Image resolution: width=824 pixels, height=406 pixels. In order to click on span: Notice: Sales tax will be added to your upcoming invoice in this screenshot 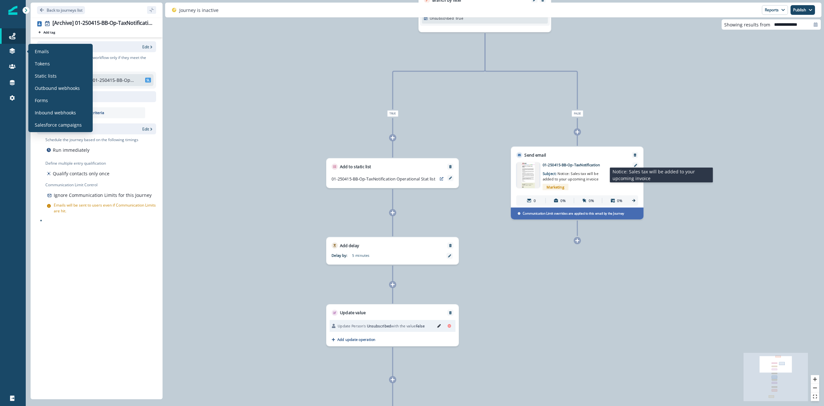, I will do `click(570, 176)`.